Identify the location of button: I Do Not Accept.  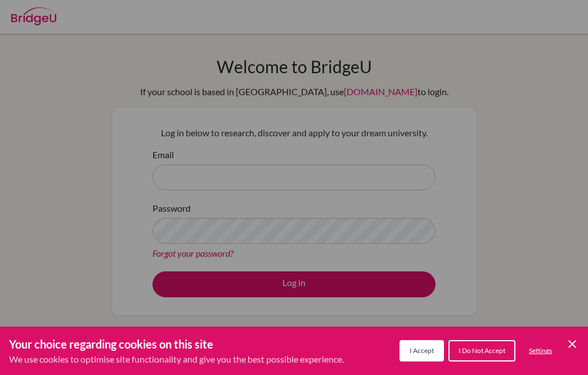
(482, 350).